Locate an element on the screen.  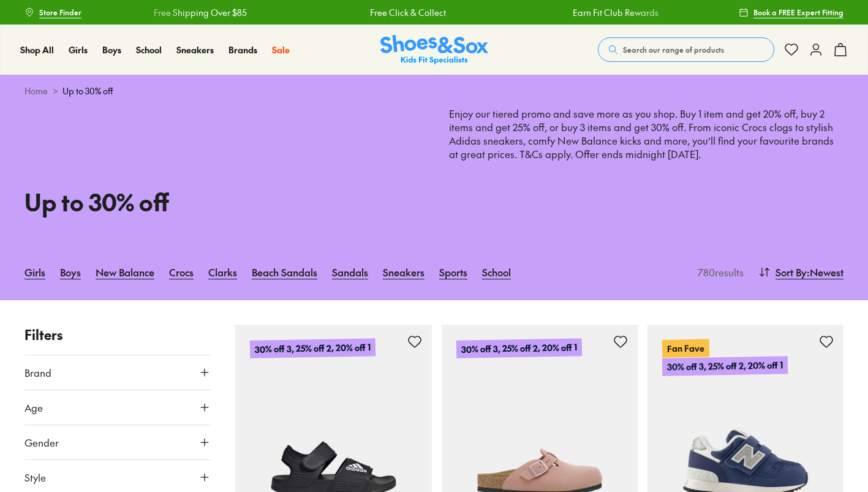
p: Enjoy our tiered promo and save more as you shop. Buy 1 item and get 20% off, buy 2 items and get... is located at coordinates (646, 160).